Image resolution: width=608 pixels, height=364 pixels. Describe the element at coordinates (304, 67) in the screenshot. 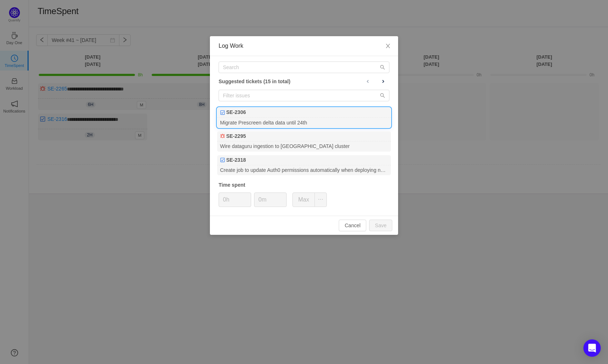

I see `input: Search` at that location.